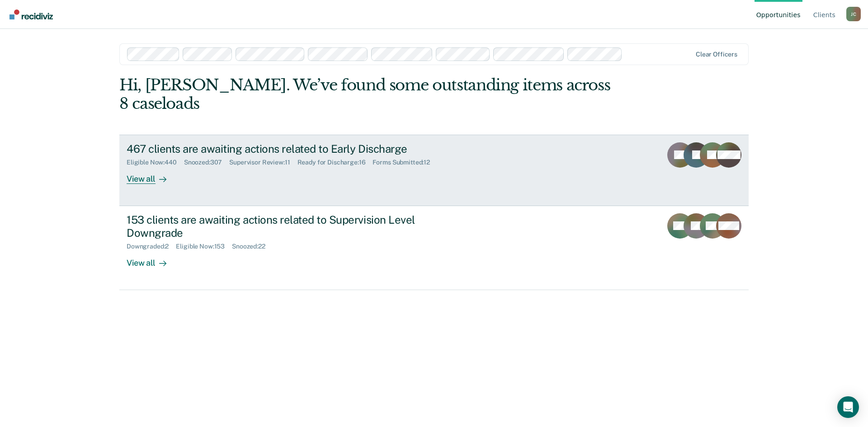  Describe the element at coordinates (335, 162) in the screenshot. I see `div: Ready for Discharge : 16` at that location.